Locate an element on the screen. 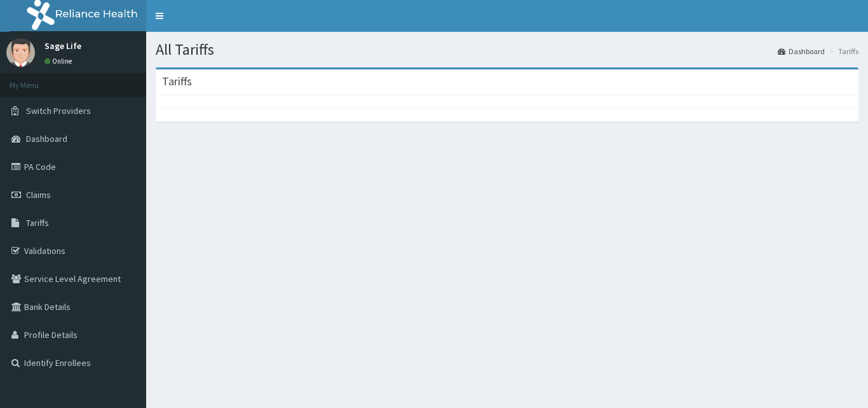  span: Switch Providers is located at coordinates (58, 110).